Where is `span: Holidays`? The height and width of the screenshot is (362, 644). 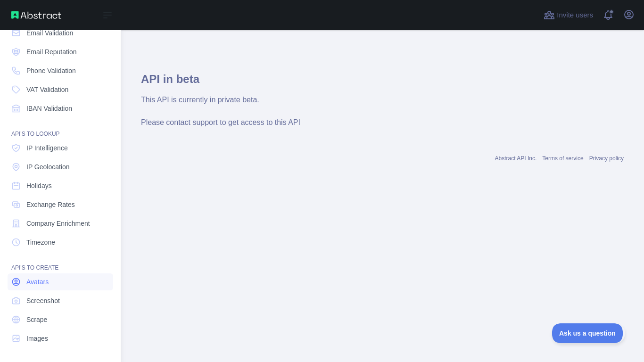 span: Holidays is located at coordinates (39, 186).